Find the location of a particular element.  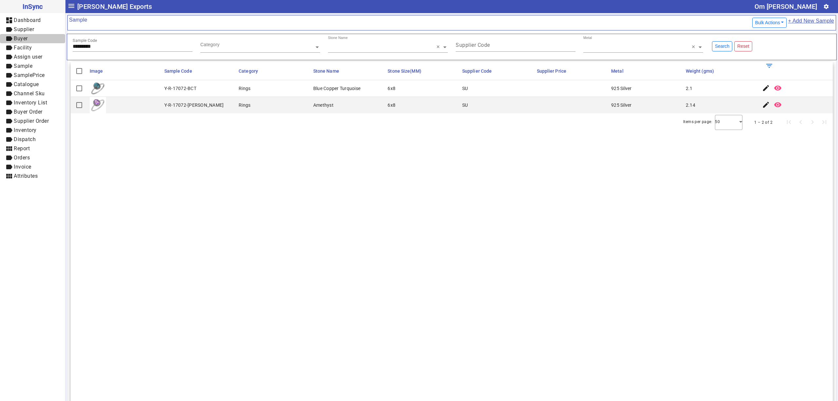

span: Supplier Code is located at coordinates (477, 71).